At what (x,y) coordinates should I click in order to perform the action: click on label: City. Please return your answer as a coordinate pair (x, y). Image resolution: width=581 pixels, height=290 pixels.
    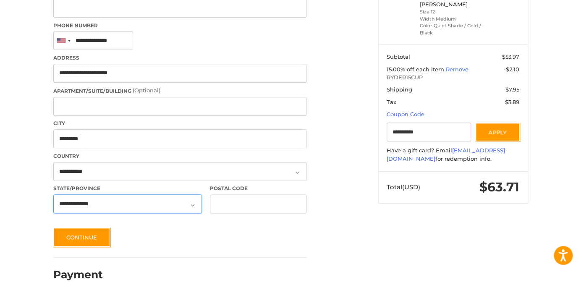
    Looking at the image, I should click on (180, 123).